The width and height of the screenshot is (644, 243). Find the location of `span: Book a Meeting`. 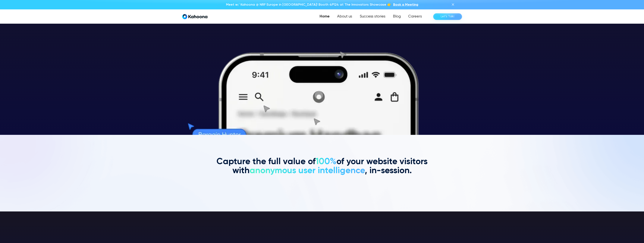

span: Book a Meeting is located at coordinates (405, 5).